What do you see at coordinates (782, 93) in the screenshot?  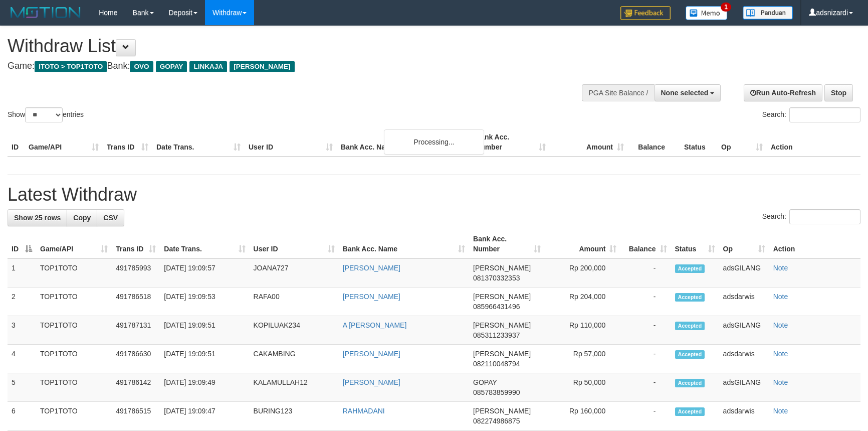 I see `a: Run Auto-Refresh` at bounding box center [782, 93].